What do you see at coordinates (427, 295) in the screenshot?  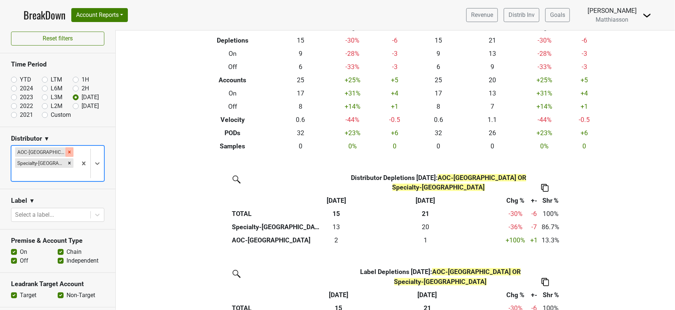 I see `th: Aug '24: activate to sort column ascending` at bounding box center [427, 295].